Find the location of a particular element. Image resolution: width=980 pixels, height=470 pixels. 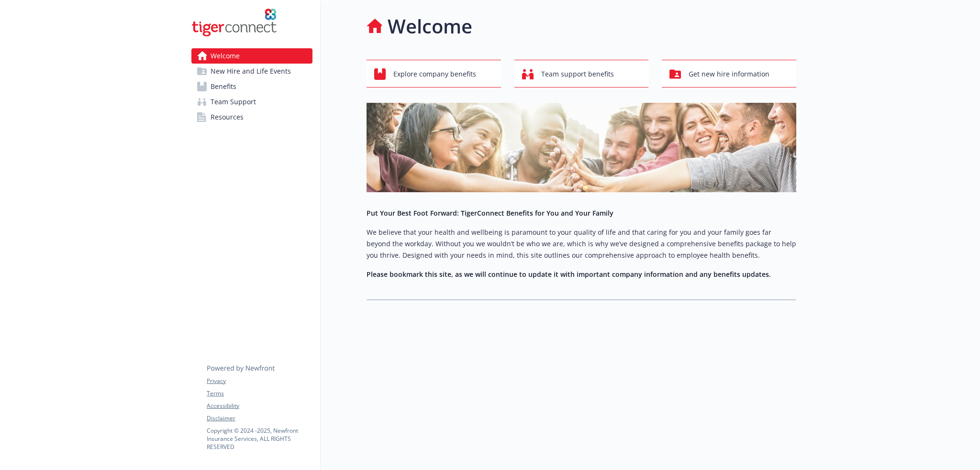

span: Explore company benefits is located at coordinates (434, 74).